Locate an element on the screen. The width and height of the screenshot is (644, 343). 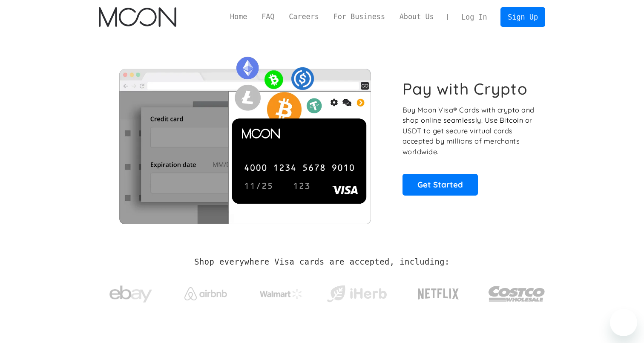
img: iHerb is located at coordinates (357, 294).